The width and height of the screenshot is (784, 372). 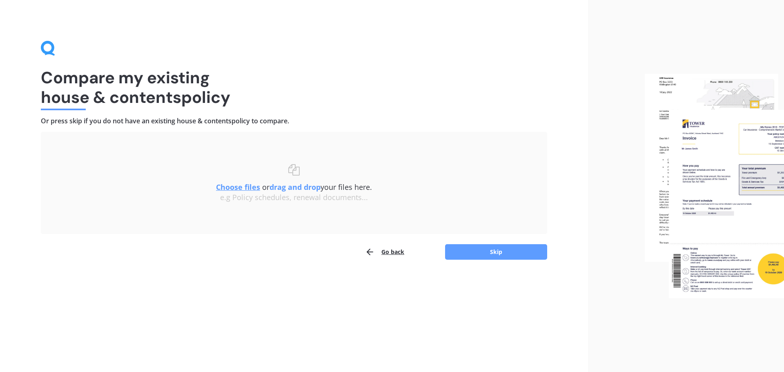 I want to click on div: e.g Policy schedules, renewal documents..., so click(x=294, y=198).